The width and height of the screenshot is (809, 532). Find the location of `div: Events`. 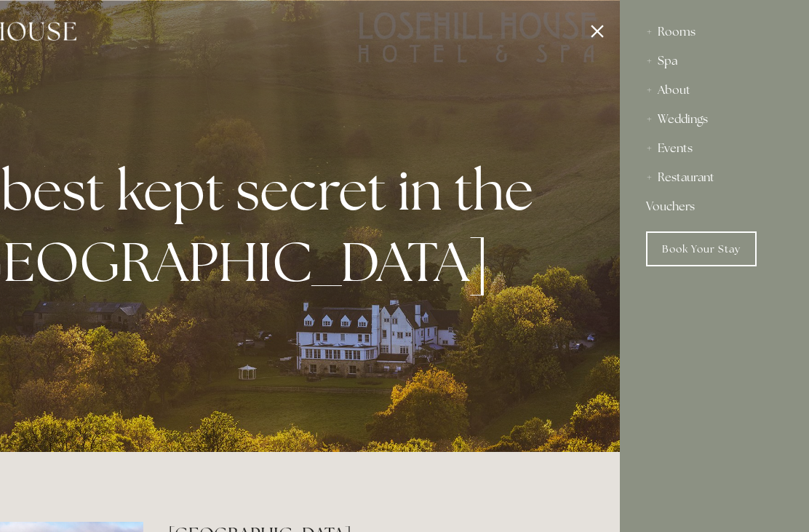

div: Events is located at coordinates (714, 149).